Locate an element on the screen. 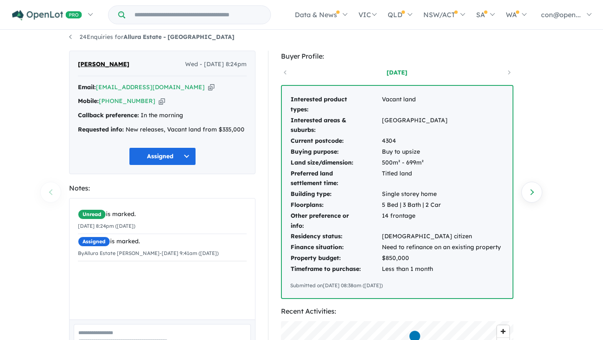 Image resolution: width=603 pixels, height=340 pixels. td: Vacant land is located at coordinates (441, 105).